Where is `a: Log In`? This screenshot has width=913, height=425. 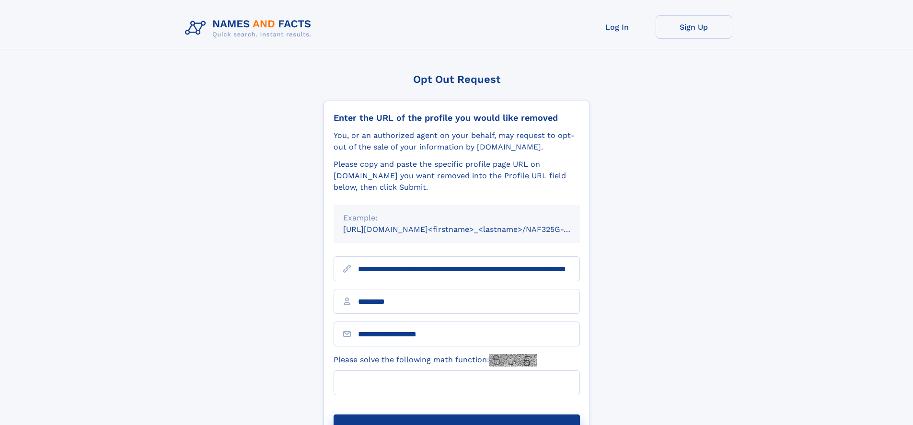
a: Log In is located at coordinates (617, 27).